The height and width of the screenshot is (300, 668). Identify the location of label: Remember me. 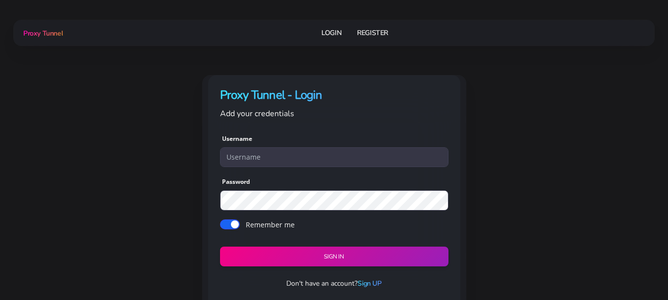
(270, 224).